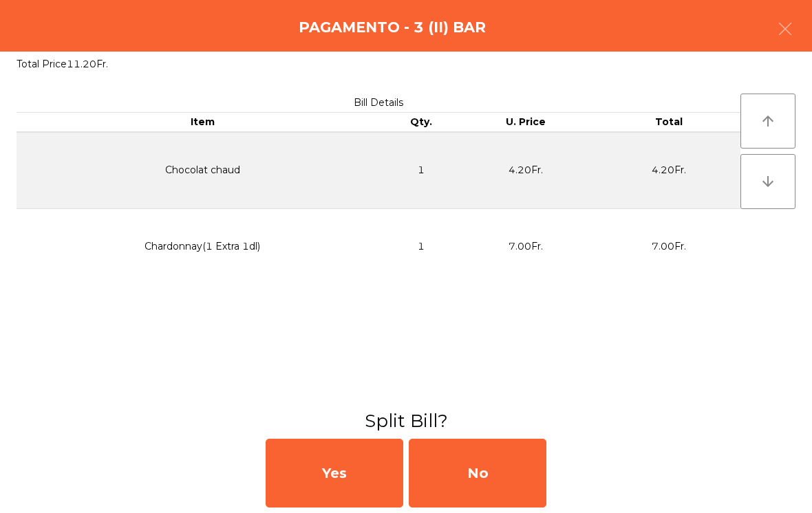  Describe the element at coordinates (526, 123) in the screenshot. I see `th: U. Price` at that location.